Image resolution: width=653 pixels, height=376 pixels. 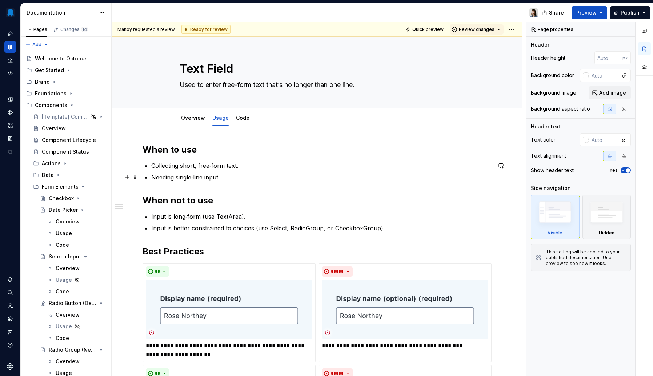 I want to click on div: Show header text, so click(x=552, y=170).